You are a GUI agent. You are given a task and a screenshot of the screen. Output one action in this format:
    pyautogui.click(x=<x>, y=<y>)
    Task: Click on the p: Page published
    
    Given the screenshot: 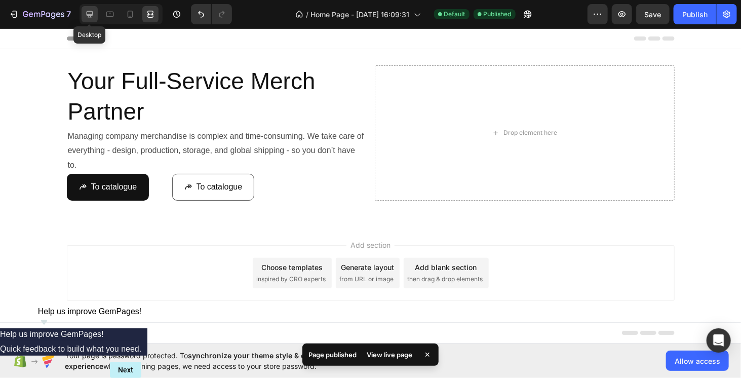 What is the action you would take?
    pyautogui.click(x=332, y=354)
    